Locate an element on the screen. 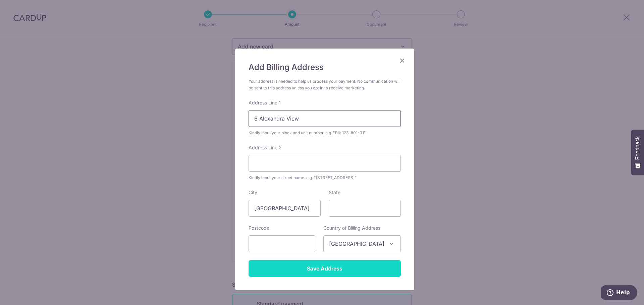  label: City is located at coordinates (253, 192).